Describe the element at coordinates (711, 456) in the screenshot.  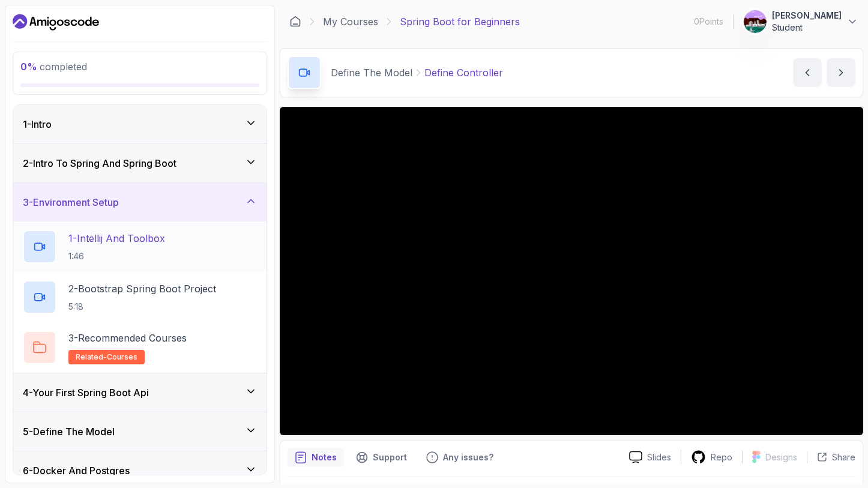
I see `a: Repo` at that location.